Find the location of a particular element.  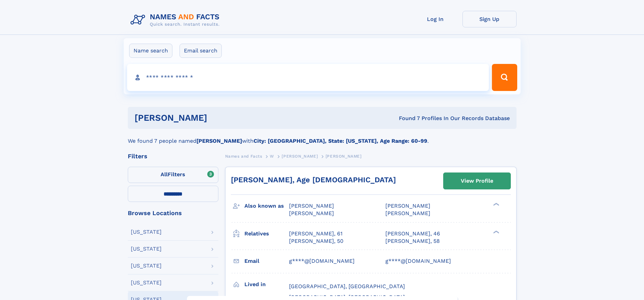

div: Found 7 Profiles In Our Records Database is located at coordinates (407, 118).